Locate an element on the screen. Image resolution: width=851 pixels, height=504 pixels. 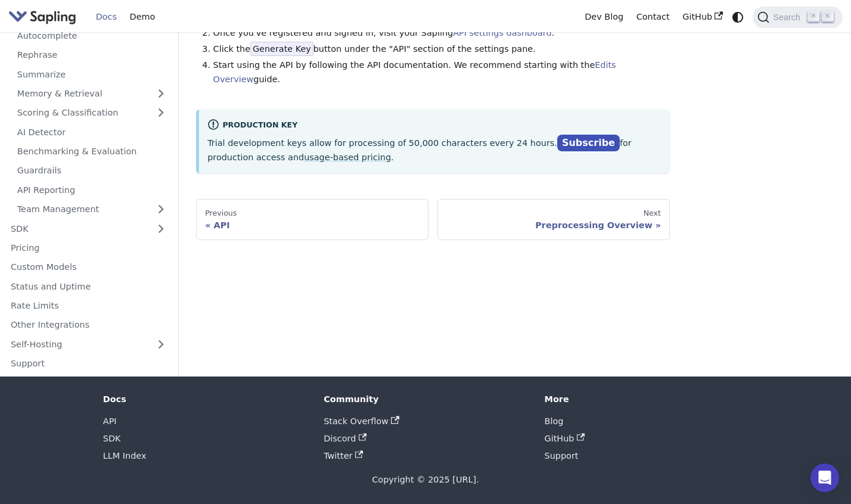
a: API Reporting is located at coordinates (92, 190).